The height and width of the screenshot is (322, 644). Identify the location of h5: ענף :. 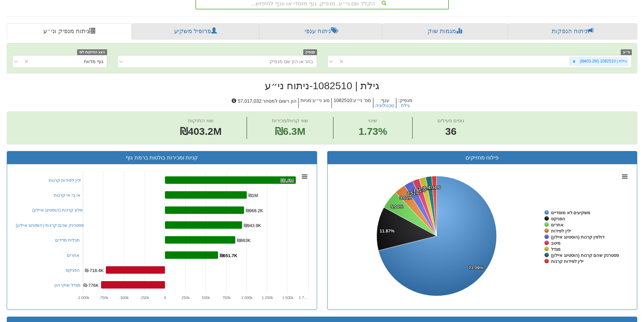
(384, 103).